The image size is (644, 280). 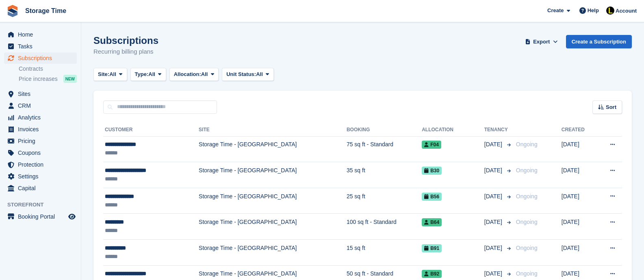 What do you see at coordinates (42, 58) in the screenshot?
I see `span: Subscriptions` at bounding box center [42, 58].